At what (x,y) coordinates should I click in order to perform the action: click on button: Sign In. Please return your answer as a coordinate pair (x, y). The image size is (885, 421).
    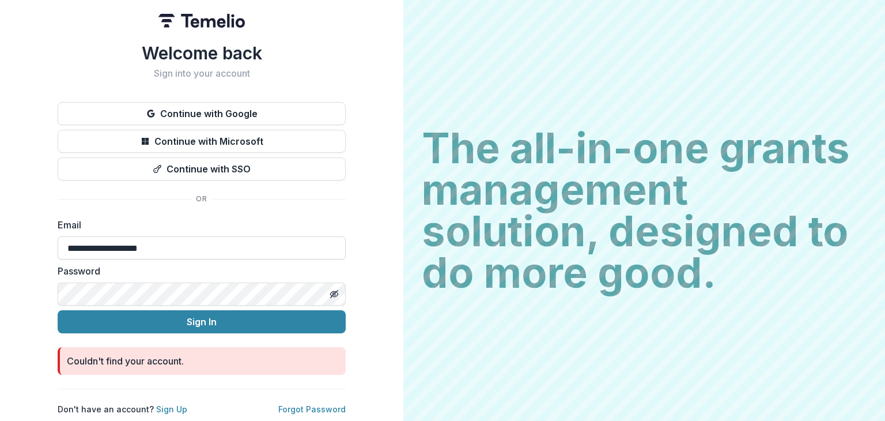
    Looking at the image, I should click on (202, 322).